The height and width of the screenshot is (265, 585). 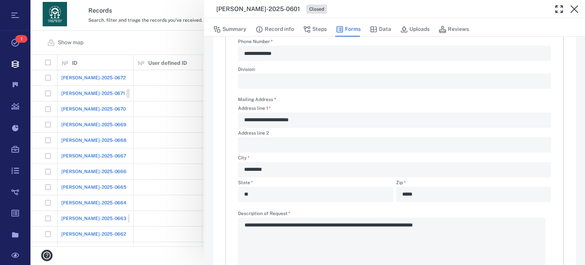 What do you see at coordinates (559, 9) in the screenshot?
I see `button: Toggle Fullscreen` at bounding box center [559, 9].